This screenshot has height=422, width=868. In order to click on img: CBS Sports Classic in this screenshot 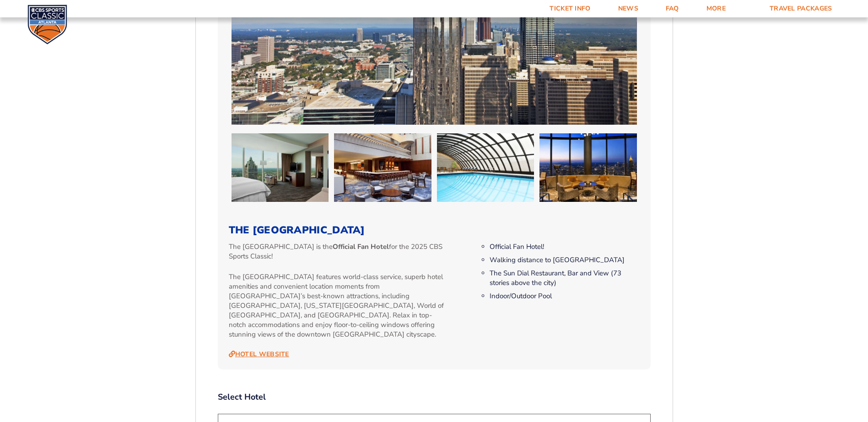, I will do `click(47, 24)`.